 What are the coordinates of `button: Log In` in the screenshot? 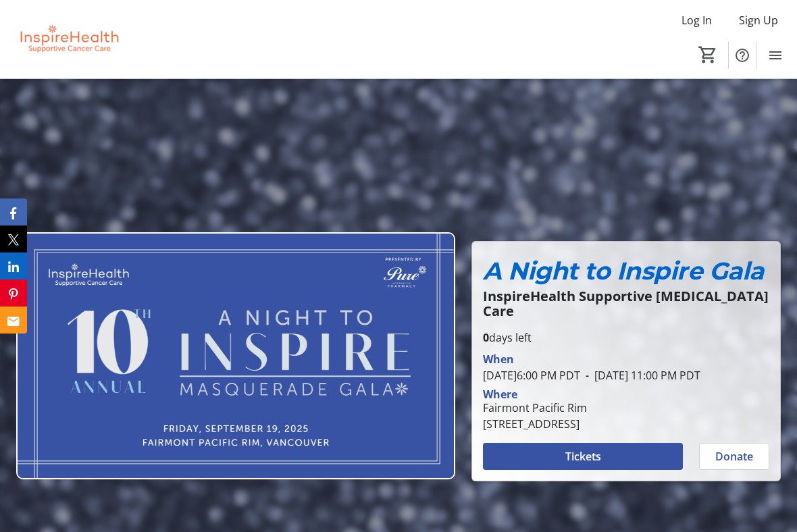 It's located at (696, 20).